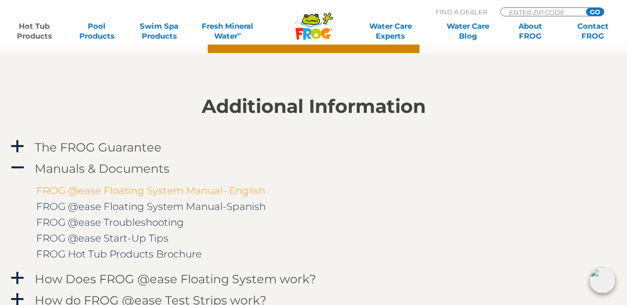 The width and height of the screenshot is (627, 305). What do you see at coordinates (98, 147) in the screenshot?
I see `h4: The FROG Guarantee` at bounding box center [98, 147].